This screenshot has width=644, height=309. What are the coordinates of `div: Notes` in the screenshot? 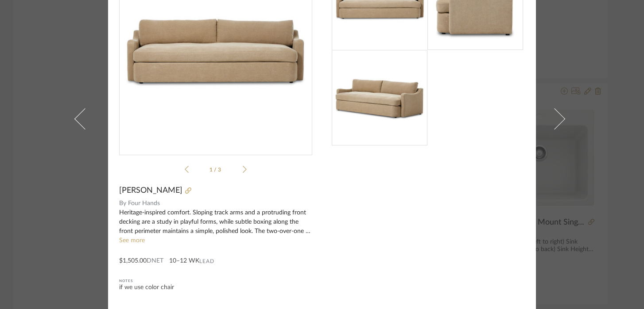 It's located at (215, 281).